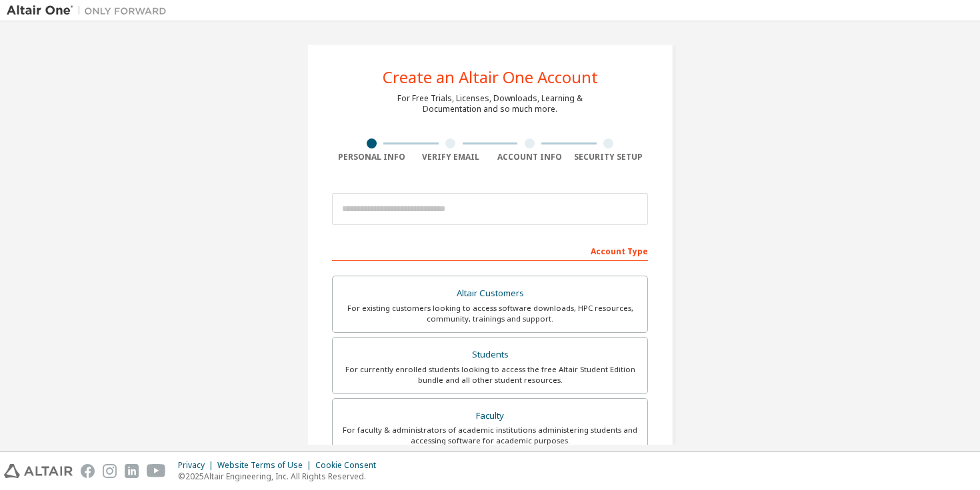 This screenshot has width=980, height=490. What do you see at coordinates (490, 435) in the screenshot?
I see `div: For faculty & administrators of academic institutions administering students and accessing softwa...` at bounding box center [490, 435].